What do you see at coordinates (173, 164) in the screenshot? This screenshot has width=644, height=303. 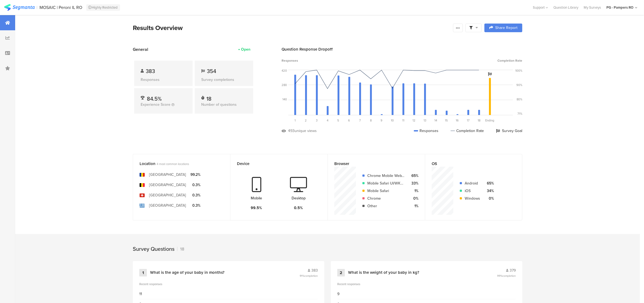 I see `span: 4 most common locations` at bounding box center [173, 164].